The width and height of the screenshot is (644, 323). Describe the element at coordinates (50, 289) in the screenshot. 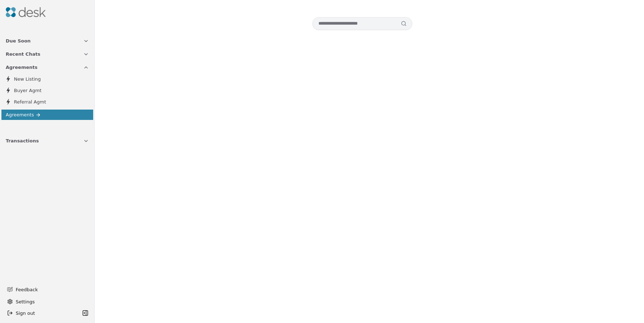

I see `span: Feedback` at that location.